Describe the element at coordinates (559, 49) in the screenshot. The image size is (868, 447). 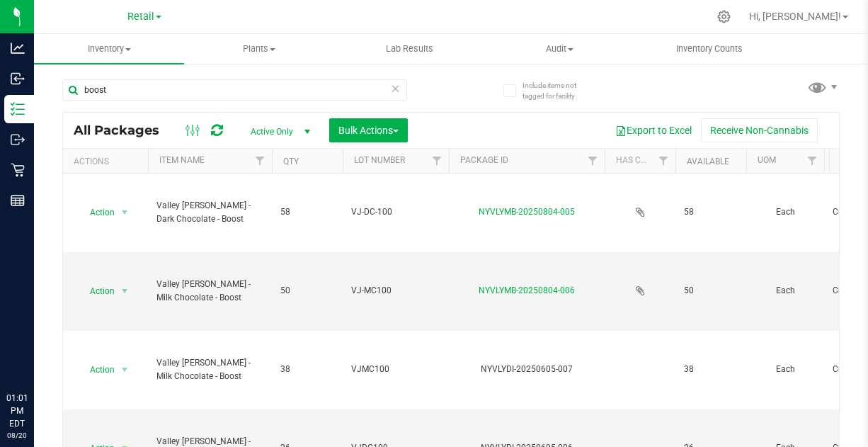
I see `span: Audit` at that location.